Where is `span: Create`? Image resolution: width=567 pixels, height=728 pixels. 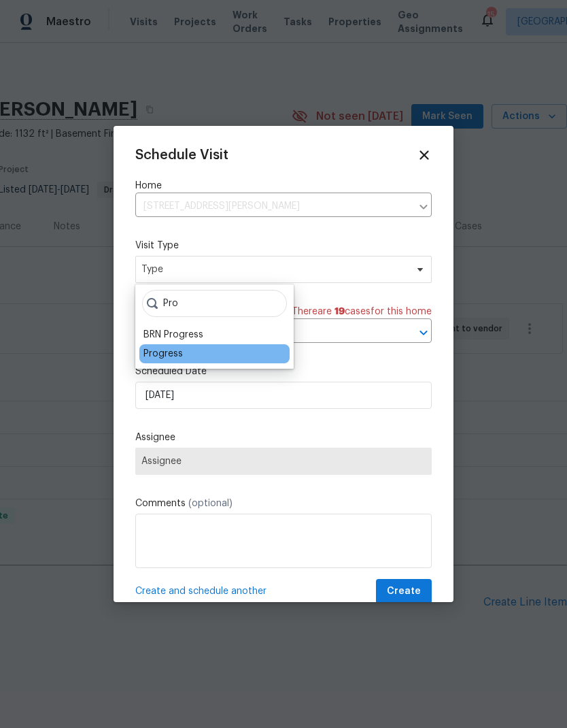
span: Create is located at coordinates (404, 592).